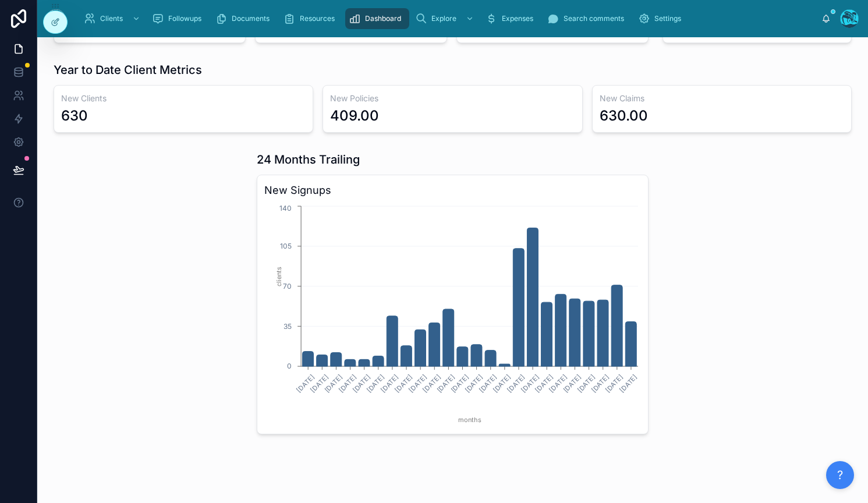 Image resolution: width=868 pixels, height=503 pixels. Describe the element at coordinates (594, 19) in the screenshot. I see `span: Search comments` at that location.